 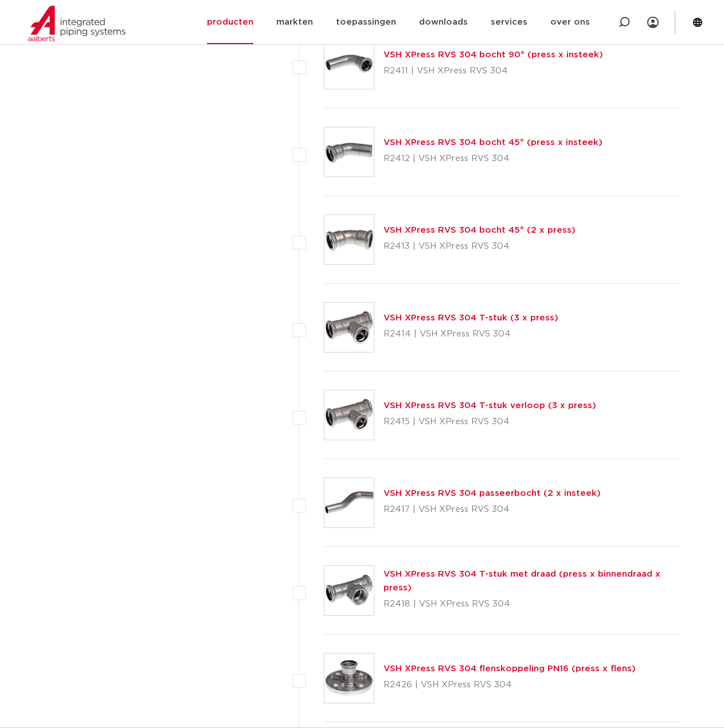 What do you see at coordinates (471, 334) in the screenshot?
I see `p: R2414 | VSH XPress RVS 304` at bounding box center [471, 334].